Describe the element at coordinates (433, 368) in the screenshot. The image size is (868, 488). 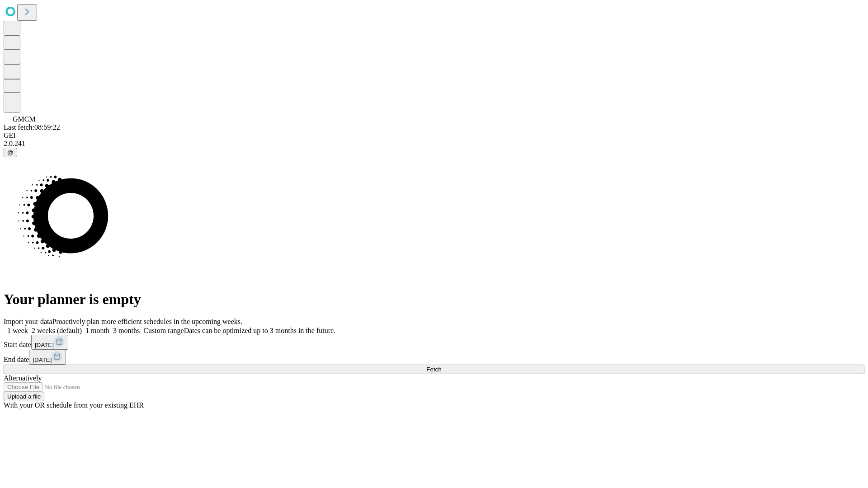
I see `span: Fetch` at that location.